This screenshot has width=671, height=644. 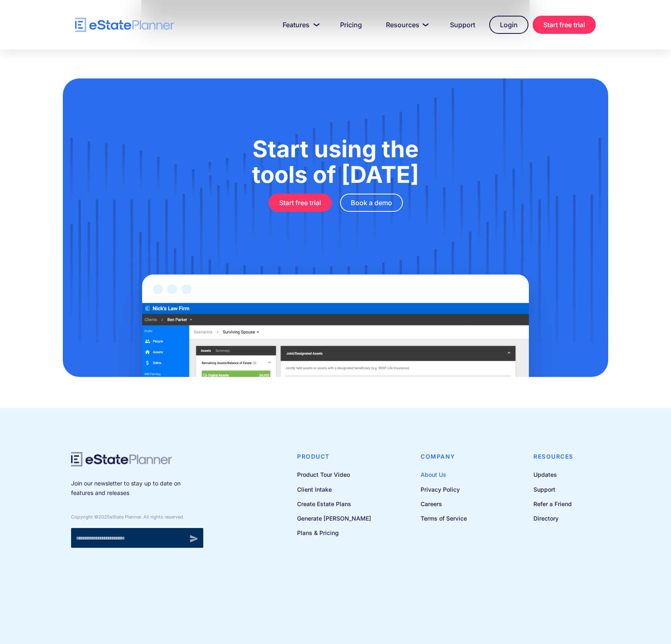 What do you see at coordinates (509, 25) in the screenshot?
I see `a: Login` at bounding box center [509, 25].